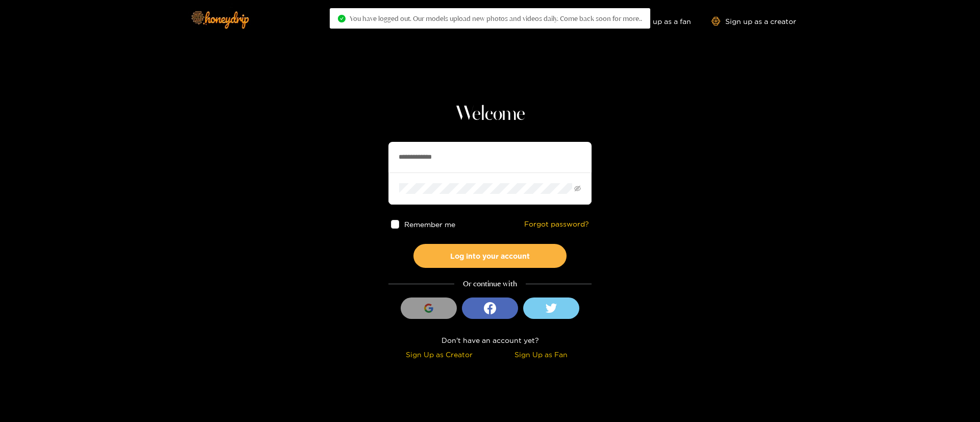  Describe the element at coordinates (577, 188) in the screenshot. I see `span: eye-invisible` at that location.